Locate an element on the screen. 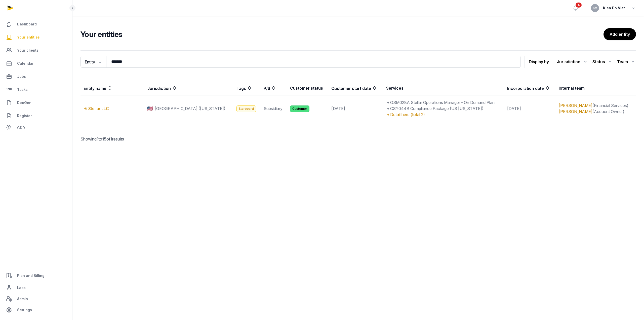  a: Tasks is located at coordinates (36, 90).